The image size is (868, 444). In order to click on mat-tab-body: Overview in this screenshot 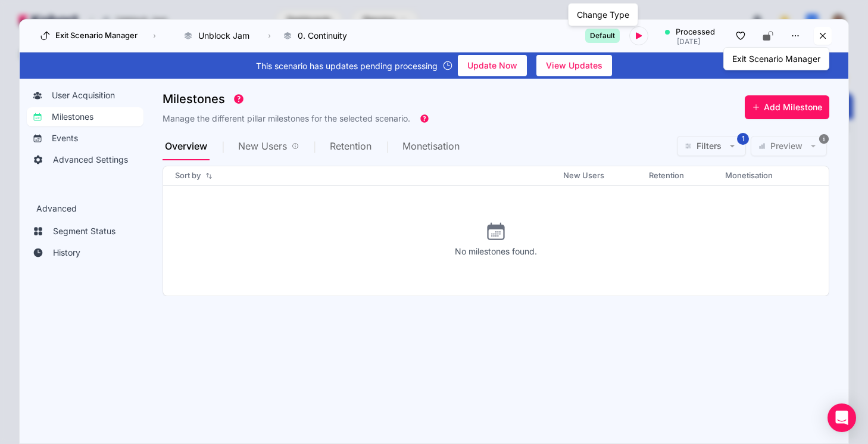, I will do `click(496, 228)`.